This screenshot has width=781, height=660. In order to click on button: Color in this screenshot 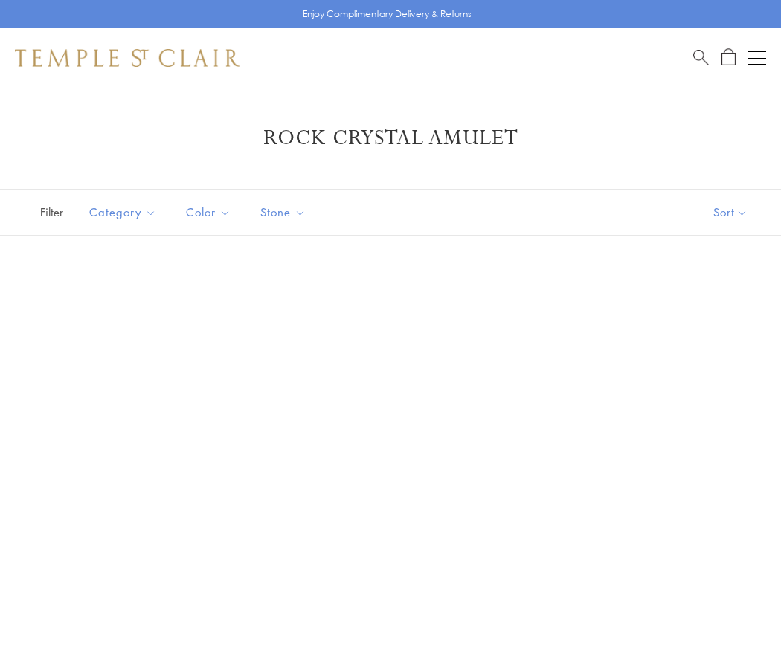, I will do `click(208, 212)`.